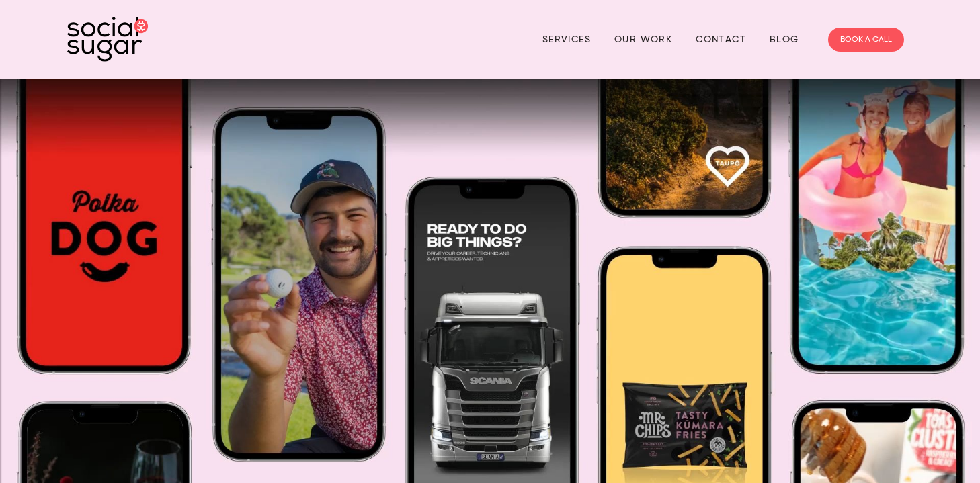 The height and width of the screenshot is (483, 980). What do you see at coordinates (567, 39) in the screenshot?
I see `a: Services` at bounding box center [567, 39].